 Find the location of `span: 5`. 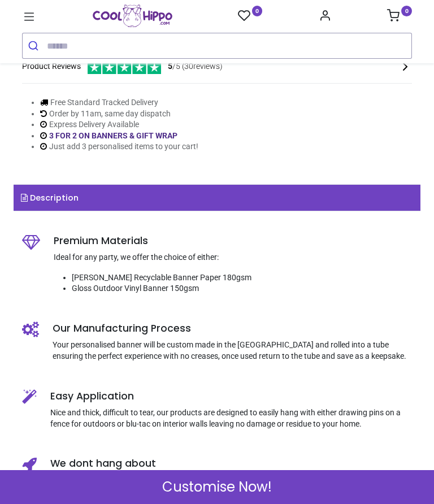

span: 5 is located at coordinates (170, 66).